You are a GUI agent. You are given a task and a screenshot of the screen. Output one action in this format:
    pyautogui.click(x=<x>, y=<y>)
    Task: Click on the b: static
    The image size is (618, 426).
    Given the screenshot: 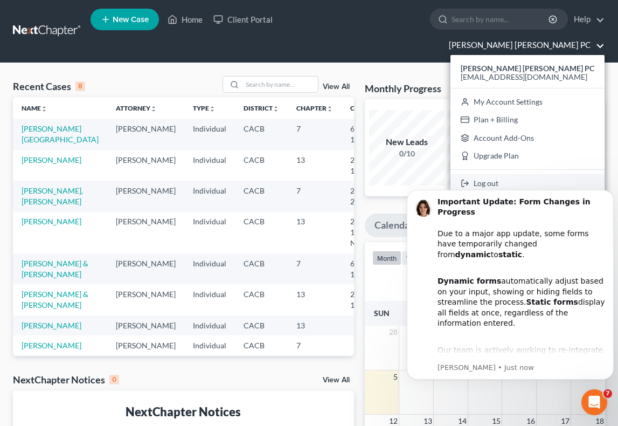 What is the action you would take?
    pyautogui.click(x=108, y=78)
    